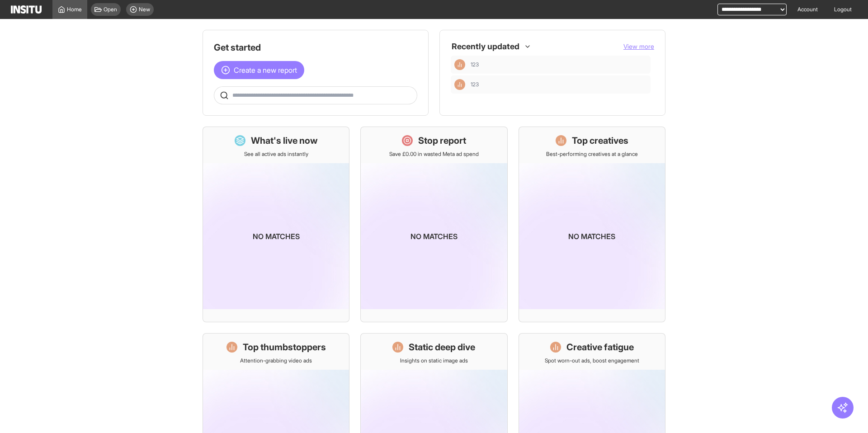 The width and height of the screenshot is (868, 433). What do you see at coordinates (265, 70) in the screenshot?
I see `span: Create a new report` at bounding box center [265, 70].